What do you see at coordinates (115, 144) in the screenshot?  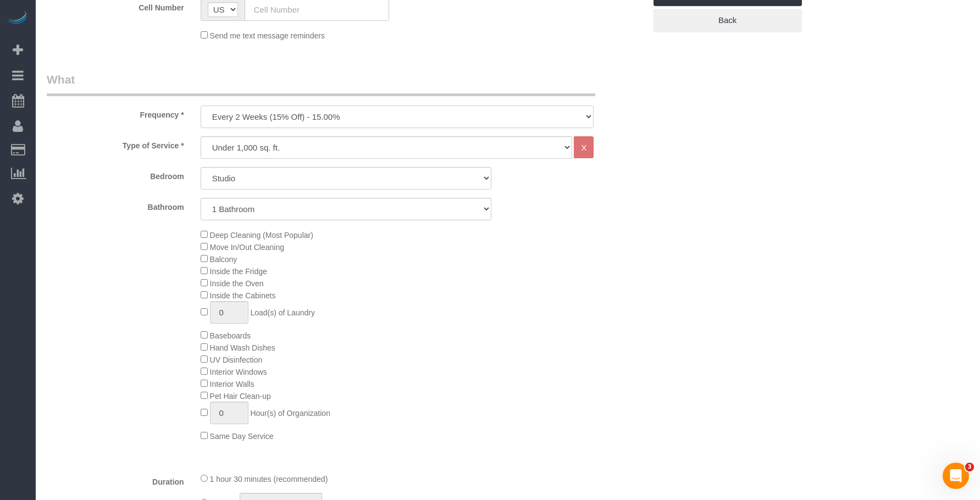 I see `label: Type of Service *` at bounding box center [115, 144].